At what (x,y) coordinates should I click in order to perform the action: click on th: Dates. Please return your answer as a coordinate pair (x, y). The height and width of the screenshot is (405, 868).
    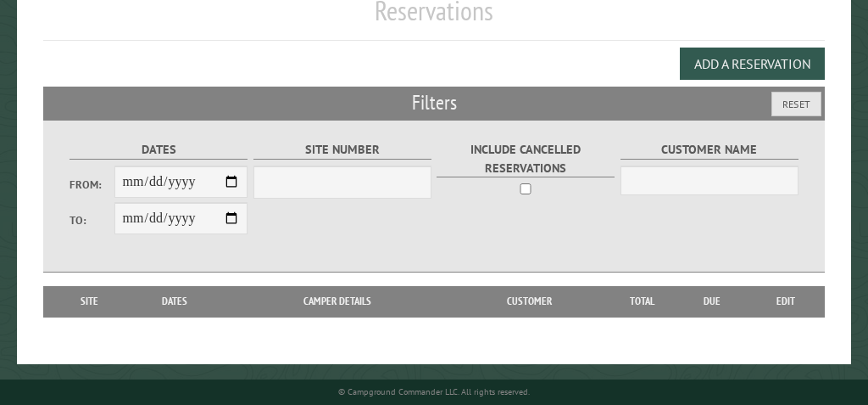
    Looking at the image, I should click on (175, 301).